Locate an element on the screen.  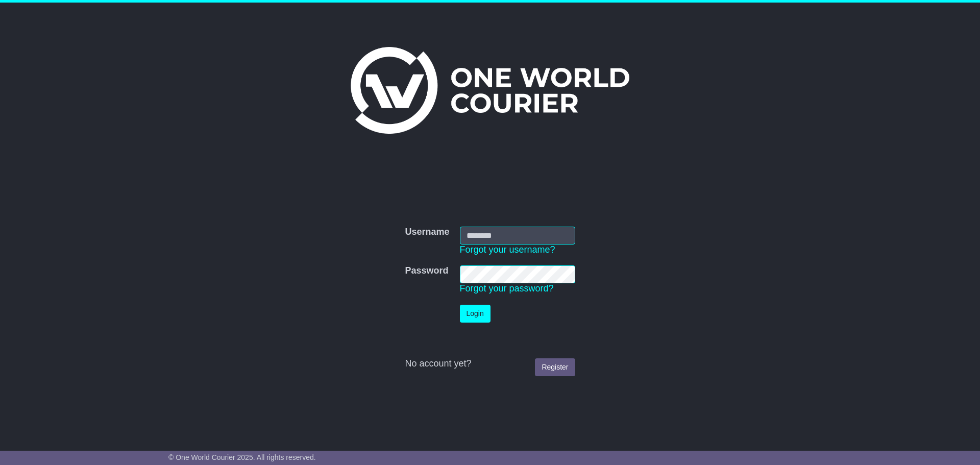
button: Login is located at coordinates (476, 313).